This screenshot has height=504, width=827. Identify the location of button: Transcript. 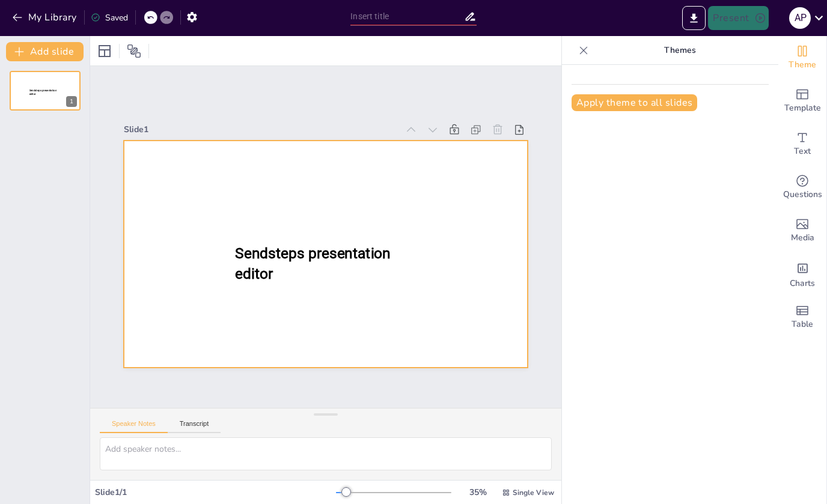
(194, 426).